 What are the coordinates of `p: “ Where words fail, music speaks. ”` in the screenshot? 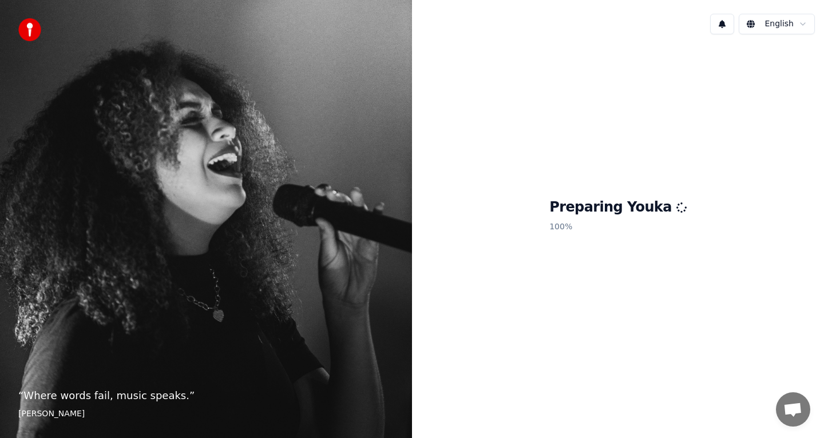 It's located at (206, 396).